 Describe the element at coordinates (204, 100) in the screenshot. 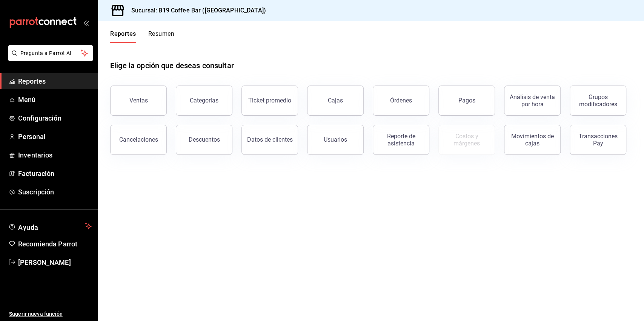

I see `div: Categorías` at that location.